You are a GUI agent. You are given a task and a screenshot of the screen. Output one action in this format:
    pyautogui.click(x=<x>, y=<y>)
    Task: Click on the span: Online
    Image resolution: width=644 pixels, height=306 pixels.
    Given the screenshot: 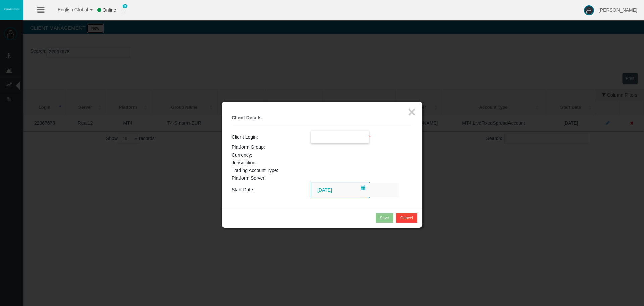 What is the action you would take?
    pyautogui.click(x=110, y=10)
    